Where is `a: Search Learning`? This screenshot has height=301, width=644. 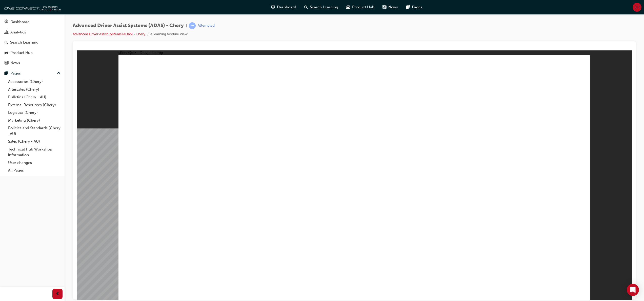
a: Search Learning is located at coordinates (32, 42).